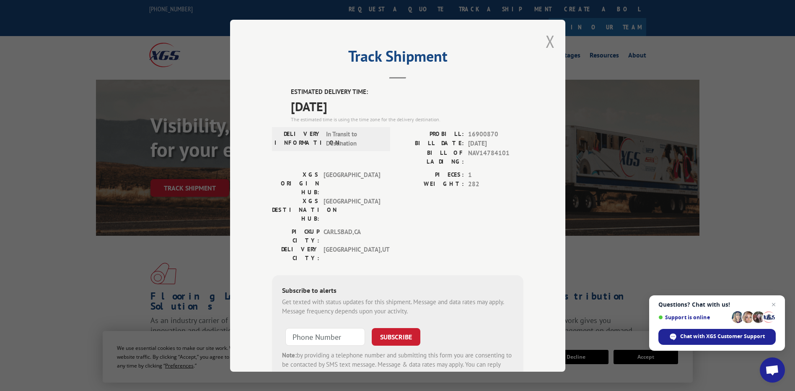 This screenshot has height=391, width=795. What do you see at coordinates (496, 157) in the screenshot?
I see `span: NAV14784101` at bounding box center [496, 157].